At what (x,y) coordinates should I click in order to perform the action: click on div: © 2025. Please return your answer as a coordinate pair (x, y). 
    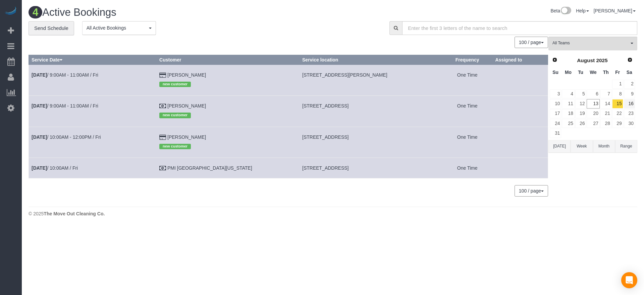
    Looking at the image, I should click on (333, 214).